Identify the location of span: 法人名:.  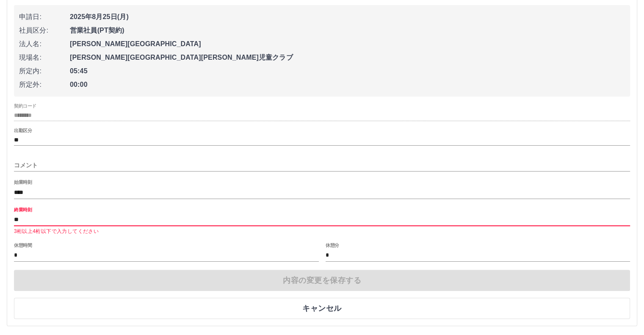
(45, 44).